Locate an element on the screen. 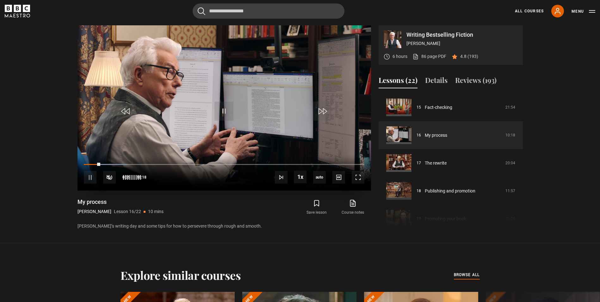 The width and height of the screenshot is (600, 302). a: Course notes is located at coordinates (353, 207).